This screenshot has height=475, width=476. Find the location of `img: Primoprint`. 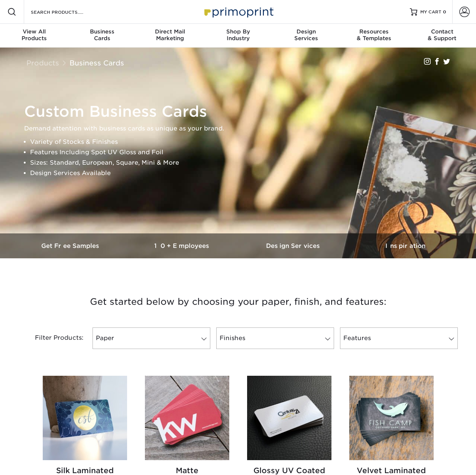

img: Primoprint is located at coordinates (238, 11).